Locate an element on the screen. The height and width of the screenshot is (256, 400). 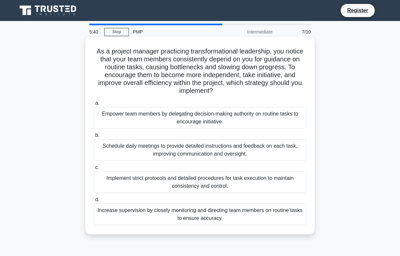
div: 5:40 is located at coordinates (95, 32).